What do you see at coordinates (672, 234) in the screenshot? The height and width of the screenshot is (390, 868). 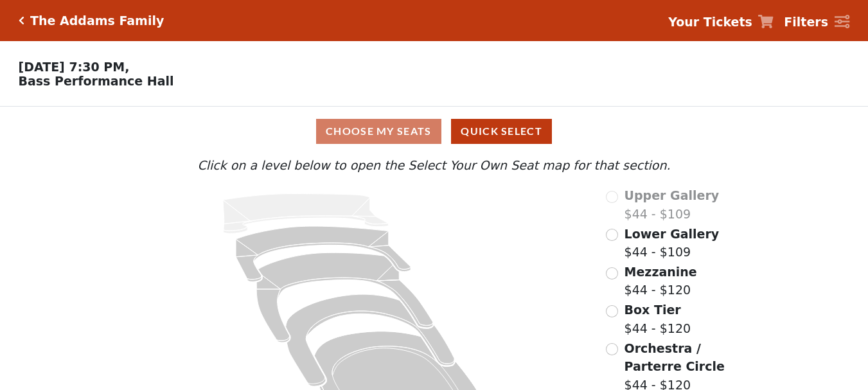 I see `span: Lower Gallery` at bounding box center [672, 234].